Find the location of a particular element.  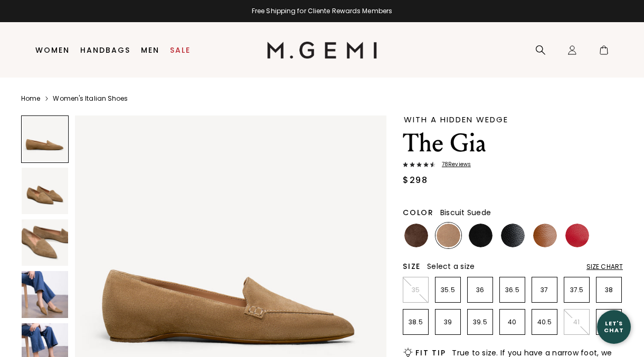

span: Select a size is located at coordinates (451, 266).